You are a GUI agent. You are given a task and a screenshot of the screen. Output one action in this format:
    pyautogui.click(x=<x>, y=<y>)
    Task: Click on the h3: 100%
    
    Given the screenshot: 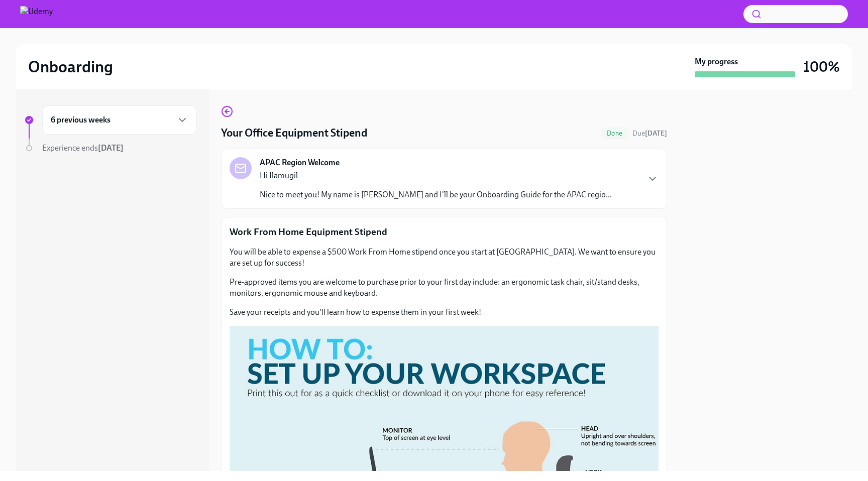 What is the action you would take?
    pyautogui.click(x=821, y=67)
    